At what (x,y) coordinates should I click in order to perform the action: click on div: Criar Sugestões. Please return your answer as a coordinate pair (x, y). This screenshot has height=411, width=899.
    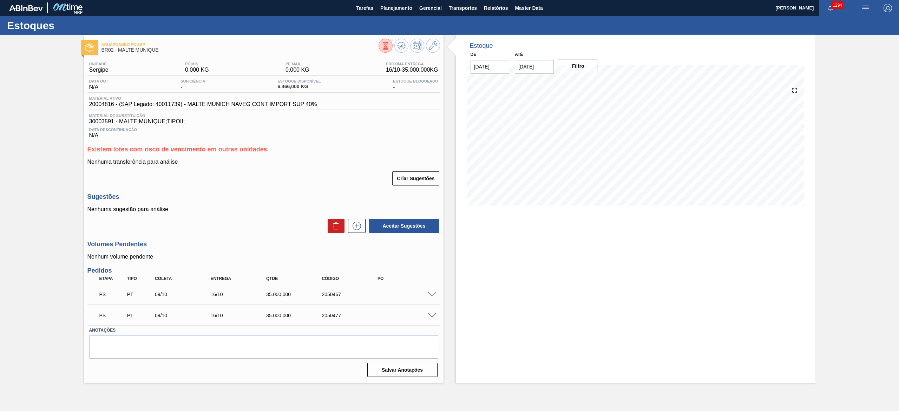
    Looking at the image, I should click on (416, 178).